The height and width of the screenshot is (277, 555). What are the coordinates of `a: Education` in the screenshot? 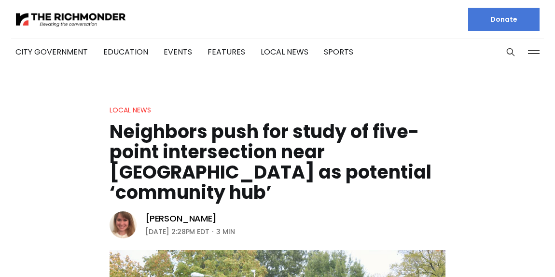 It's located at (126, 52).